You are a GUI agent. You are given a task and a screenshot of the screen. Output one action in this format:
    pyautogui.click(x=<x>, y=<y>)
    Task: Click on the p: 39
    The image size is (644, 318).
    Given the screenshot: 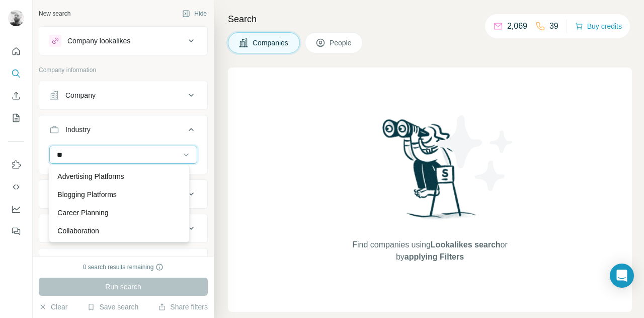 What is the action you would take?
    pyautogui.click(x=554, y=26)
    